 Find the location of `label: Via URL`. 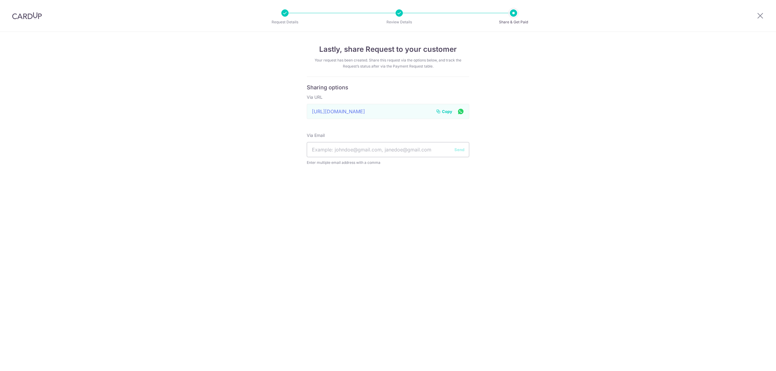

label: Via URL is located at coordinates (314, 97).